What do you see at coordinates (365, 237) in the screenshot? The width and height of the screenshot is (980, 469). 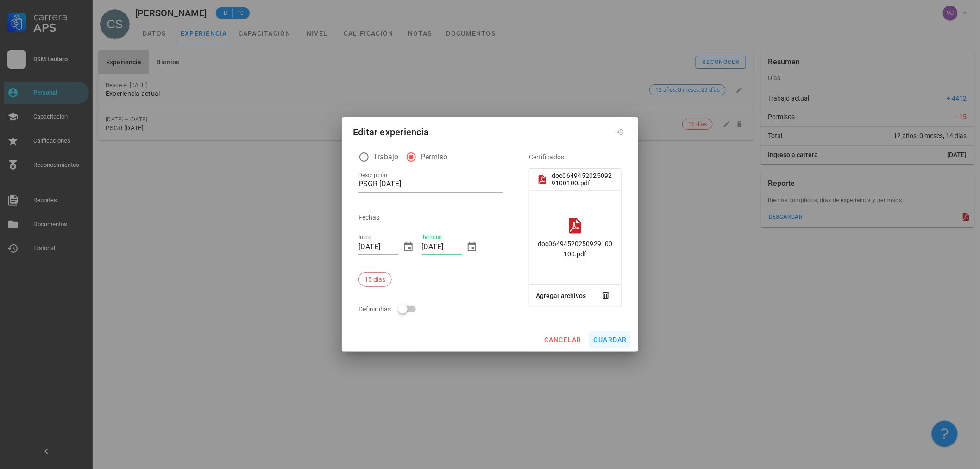 I see `label: Inicio` at bounding box center [365, 237].